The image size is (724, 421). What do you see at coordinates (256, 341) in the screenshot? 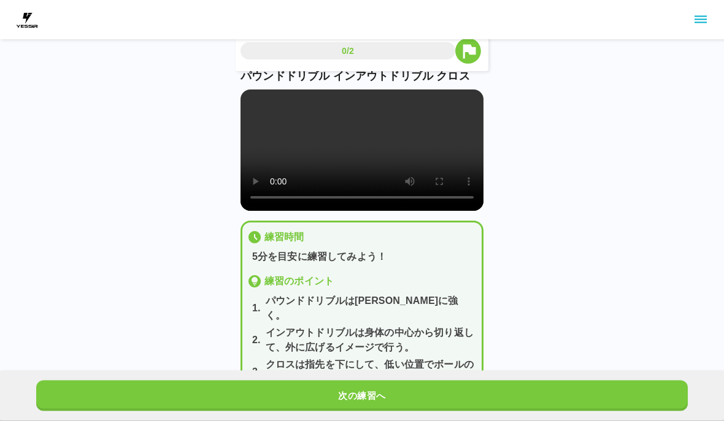
I see `p: 2 .` at bounding box center [256, 341].